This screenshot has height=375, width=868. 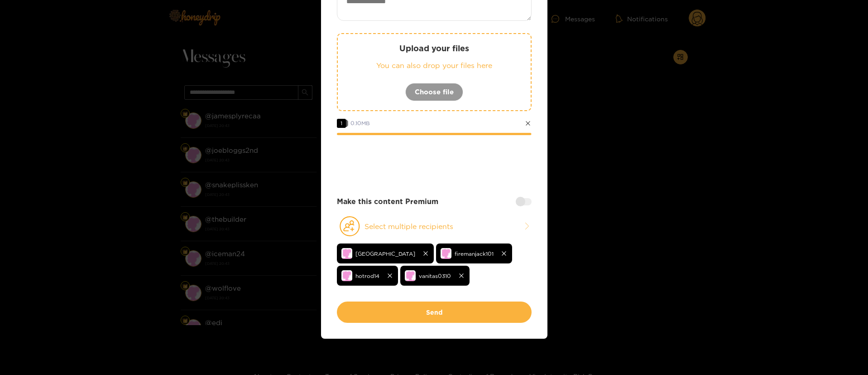 I want to click on button: Choose file, so click(x=434, y=92).